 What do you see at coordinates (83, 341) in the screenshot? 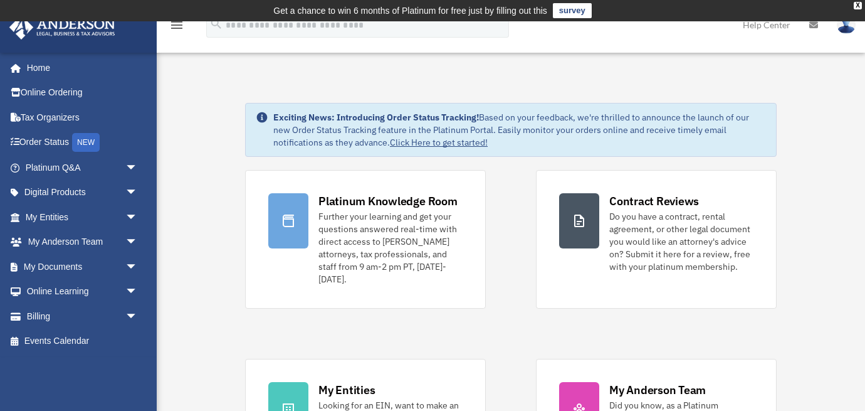
I see `a: Events Calendar` at bounding box center [83, 341].